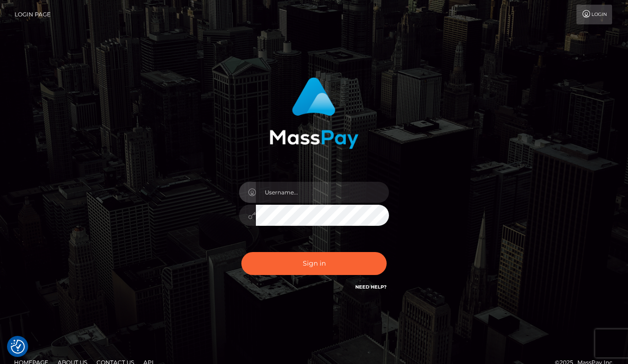 The image size is (628, 364). I want to click on img: Revisit consent button, so click(18, 347).